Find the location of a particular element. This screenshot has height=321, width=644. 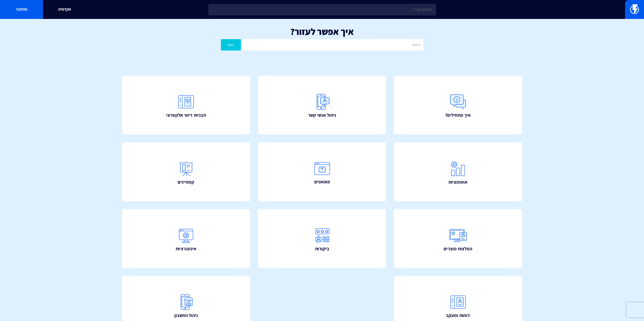

a: ביקורות is located at coordinates (322, 239).